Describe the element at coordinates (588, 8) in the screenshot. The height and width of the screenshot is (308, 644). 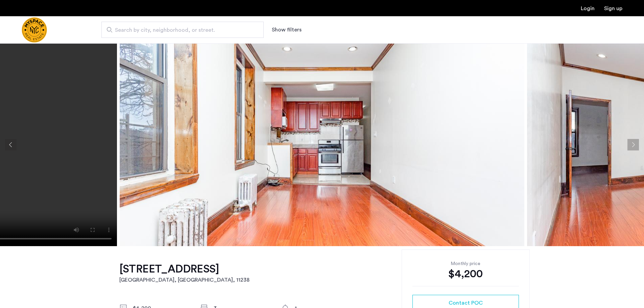
I see `a: Login` at that location.